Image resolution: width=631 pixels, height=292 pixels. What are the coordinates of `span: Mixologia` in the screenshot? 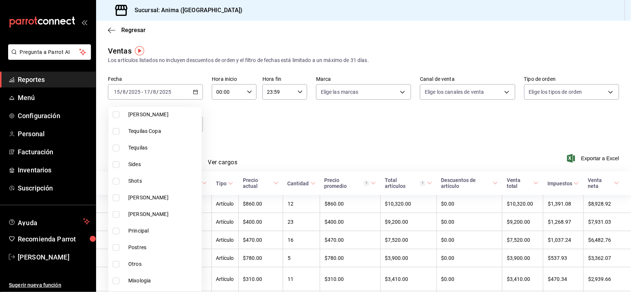 It's located at (163, 281).